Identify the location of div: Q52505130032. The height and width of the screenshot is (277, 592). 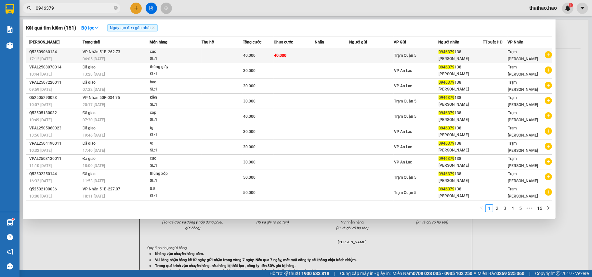
(55, 113).